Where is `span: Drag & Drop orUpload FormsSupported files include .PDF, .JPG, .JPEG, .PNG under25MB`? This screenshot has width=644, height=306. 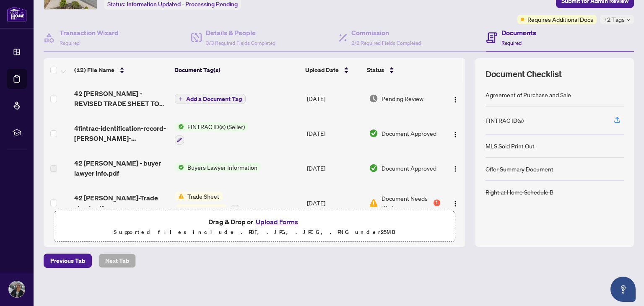 span: Drag & Drop orUpload FormsSupported files include .PDF, .JPG, .JPEG, .PNG under25MB is located at coordinates (254, 227).